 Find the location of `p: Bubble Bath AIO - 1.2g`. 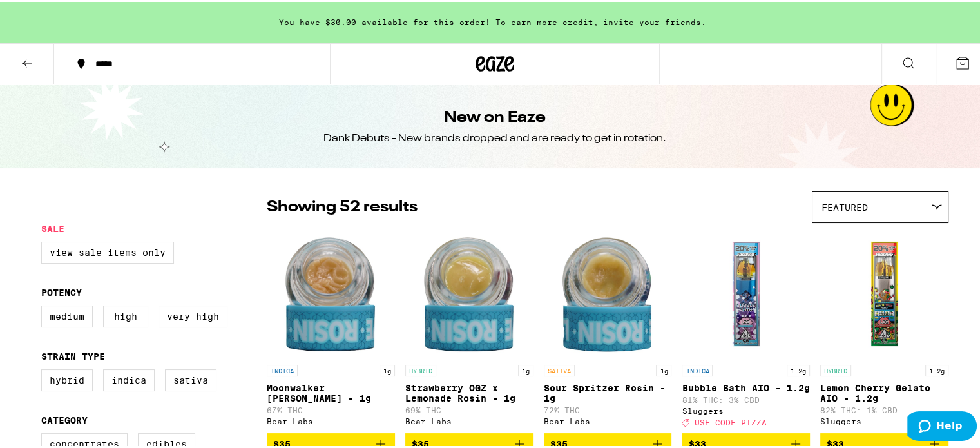

p: Bubble Bath AIO - 1.2g is located at coordinates (745, 386).